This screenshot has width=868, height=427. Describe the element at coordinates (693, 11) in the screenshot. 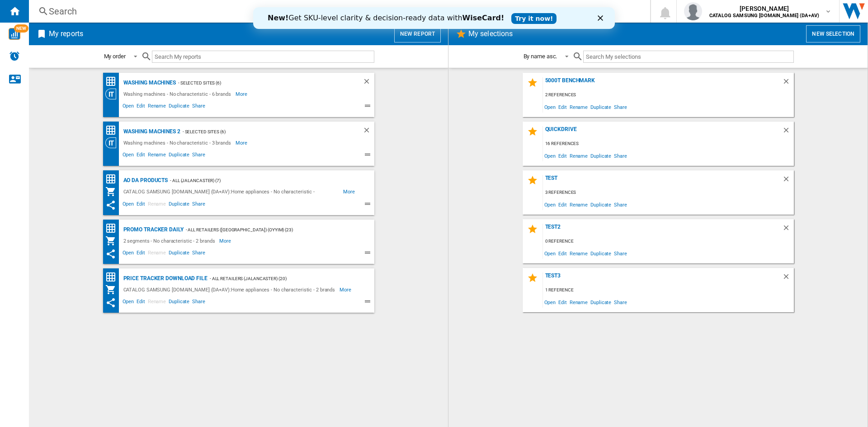

I see `img: profile.jpg` at that location.